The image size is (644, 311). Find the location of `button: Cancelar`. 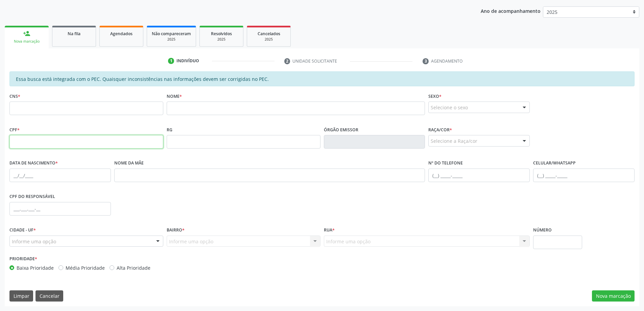

button: Cancelar is located at coordinates (49, 296).